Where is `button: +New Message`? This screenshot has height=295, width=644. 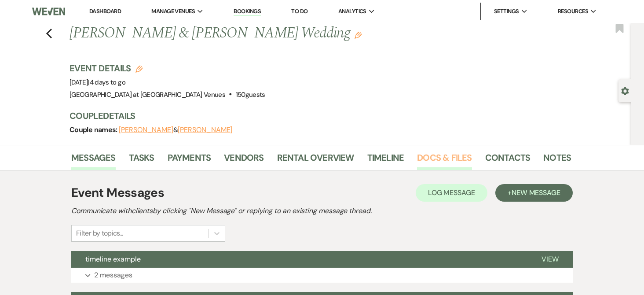 button: +New Message is located at coordinates (534, 193).